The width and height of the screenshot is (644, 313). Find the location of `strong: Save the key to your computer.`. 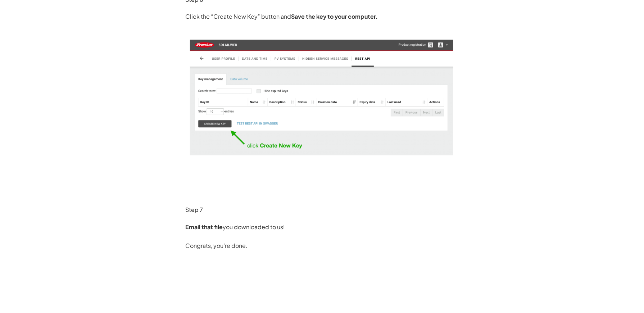

strong: Save the key to your computer. is located at coordinates (334, 16).